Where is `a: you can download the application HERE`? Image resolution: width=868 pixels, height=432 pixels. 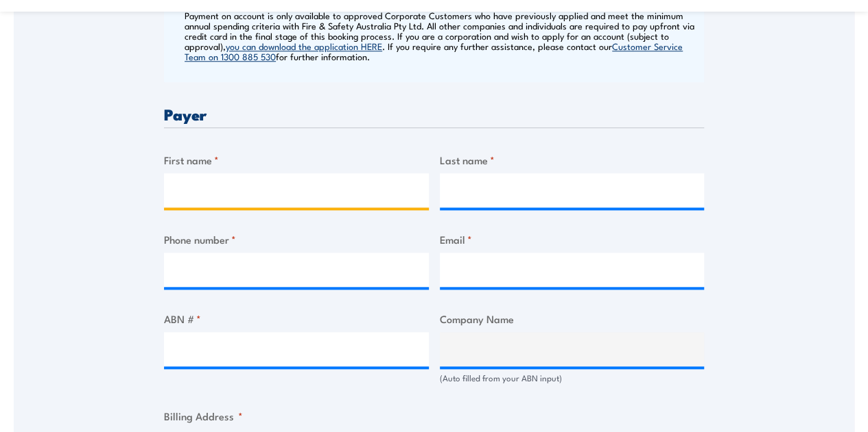 a: you can download the application HERE is located at coordinates (304, 46).